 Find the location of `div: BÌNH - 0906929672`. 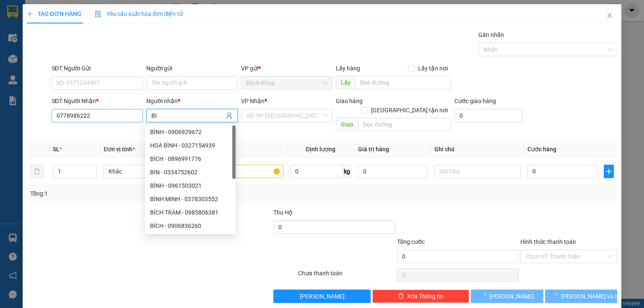

div: BÌNH - 0906929672 is located at coordinates (190, 132).